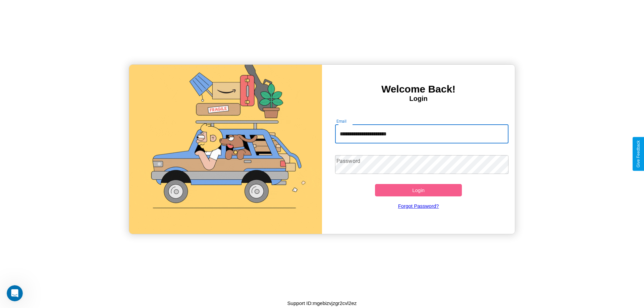 This screenshot has height=308, width=644. Describe the element at coordinates (322, 303) in the screenshot. I see `p: Support ID: mgebizvjzgr2cvl2ez` at that location.